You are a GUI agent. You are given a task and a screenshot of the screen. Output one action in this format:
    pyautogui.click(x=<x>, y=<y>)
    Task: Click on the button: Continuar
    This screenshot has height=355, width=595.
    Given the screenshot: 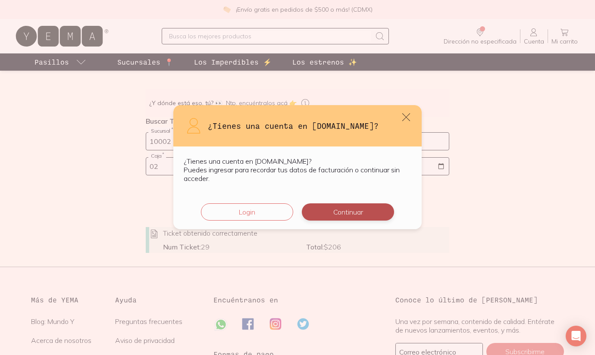 What is the action you would take?
    pyautogui.click(x=348, y=212)
    